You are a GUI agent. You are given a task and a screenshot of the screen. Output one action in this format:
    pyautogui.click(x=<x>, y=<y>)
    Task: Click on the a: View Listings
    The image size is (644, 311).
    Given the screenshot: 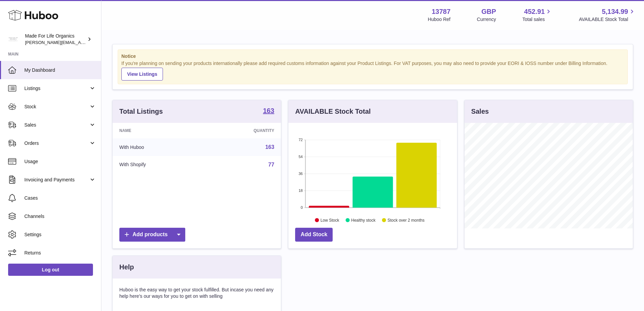 What is the action you would take?
    pyautogui.click(x=142, y=74)
    